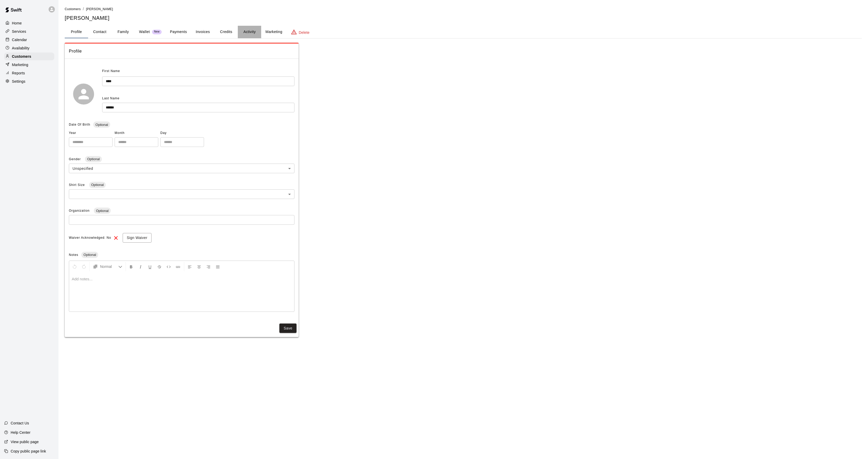  I want to click on button: Undo, so click(75, 267).